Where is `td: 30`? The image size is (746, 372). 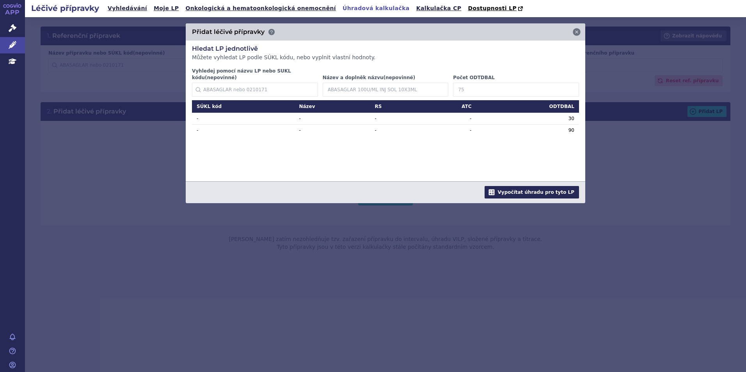 td: 30 is located at coordinates (528, 119).